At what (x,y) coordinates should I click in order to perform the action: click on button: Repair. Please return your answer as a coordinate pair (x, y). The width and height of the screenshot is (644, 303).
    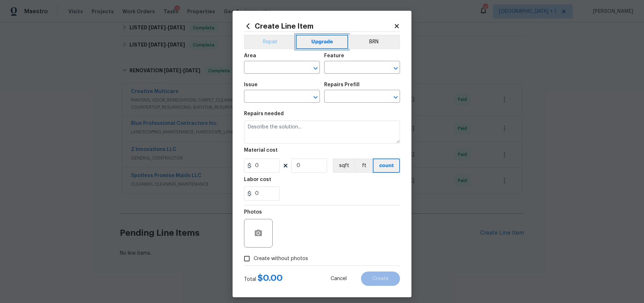
    Looking at the image, I should click on (270, 42).